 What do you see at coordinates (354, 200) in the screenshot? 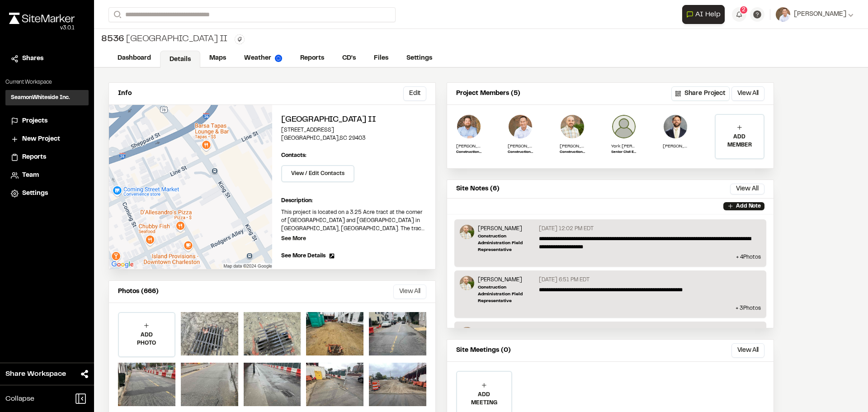
I see `p: Description:` at bounding box center [354, 200].